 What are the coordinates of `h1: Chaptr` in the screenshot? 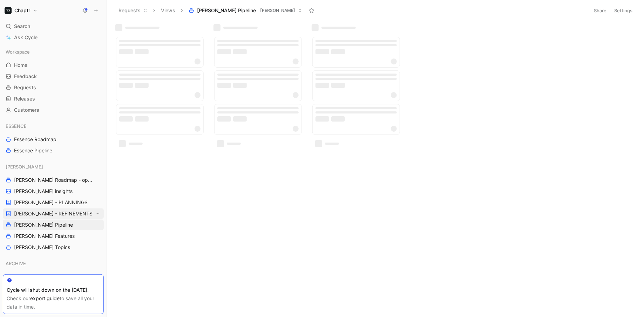 It's located at (22, 10).